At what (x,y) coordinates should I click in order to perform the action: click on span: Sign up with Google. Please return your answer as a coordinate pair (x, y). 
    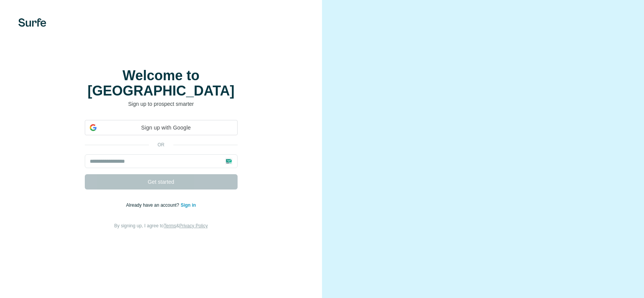
    Looking at the image, I should click on (166, 128).